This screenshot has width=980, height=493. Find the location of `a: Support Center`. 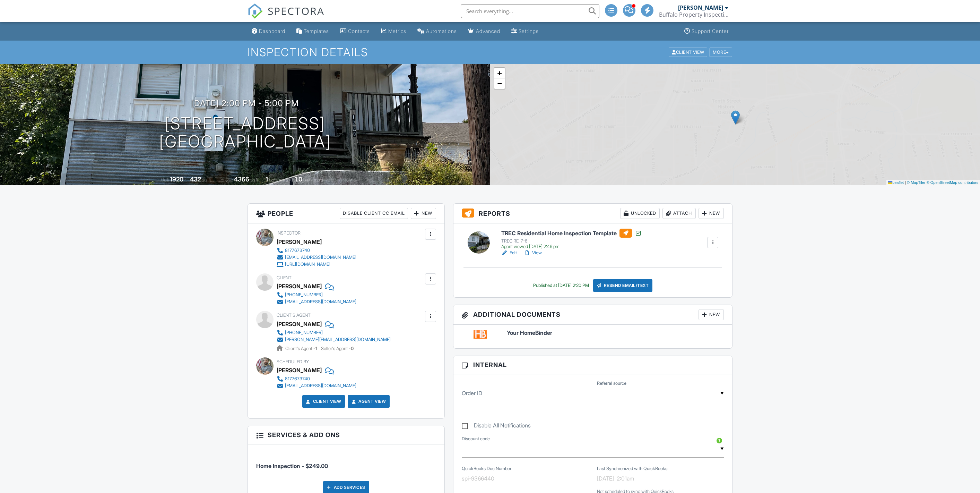

a: Support Center is located at coordinates (706, 31).